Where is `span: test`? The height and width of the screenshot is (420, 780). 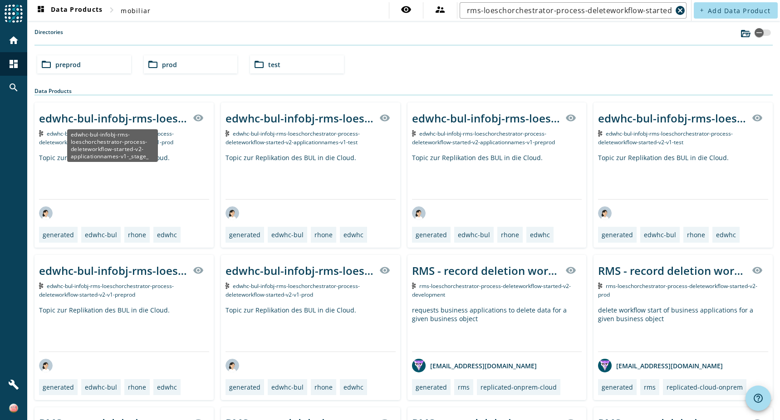 span: test is located at coordinates (274, 64).